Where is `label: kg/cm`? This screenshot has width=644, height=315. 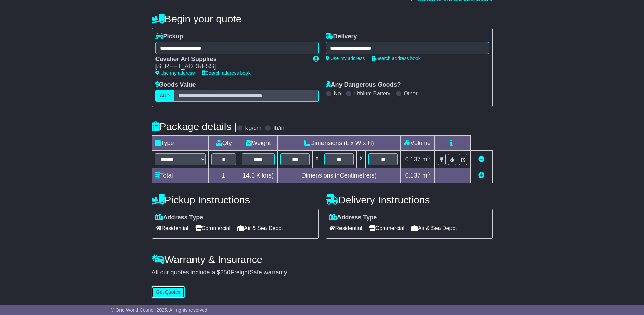 label: kg/cm is located at coordinates (254, 129).